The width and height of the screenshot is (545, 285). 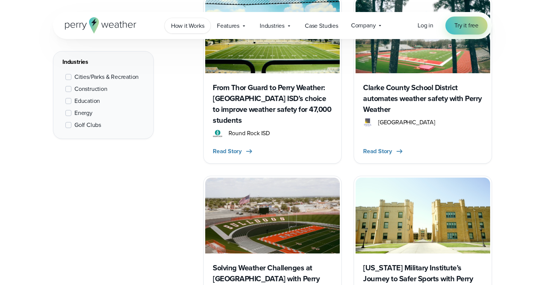 I want to click on span: Energy, so click(x=83, y=113).